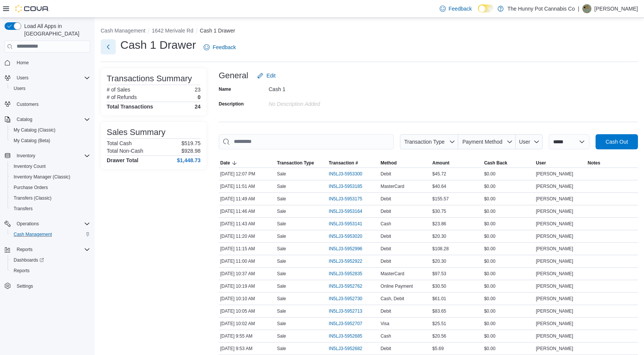  What do you see at coordinates (346, 287) in the screenshot?
I see `span: IN5LJ3-5952762` at bounding box center [346, 287].